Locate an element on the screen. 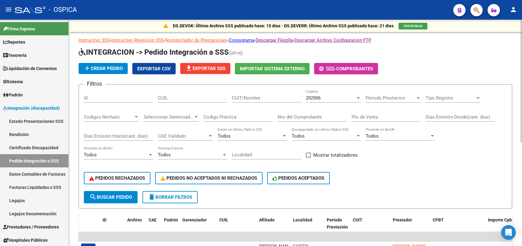 This screenshot has height=246, width=522. span: VER DETALLE is located at coordinates (413, 26).